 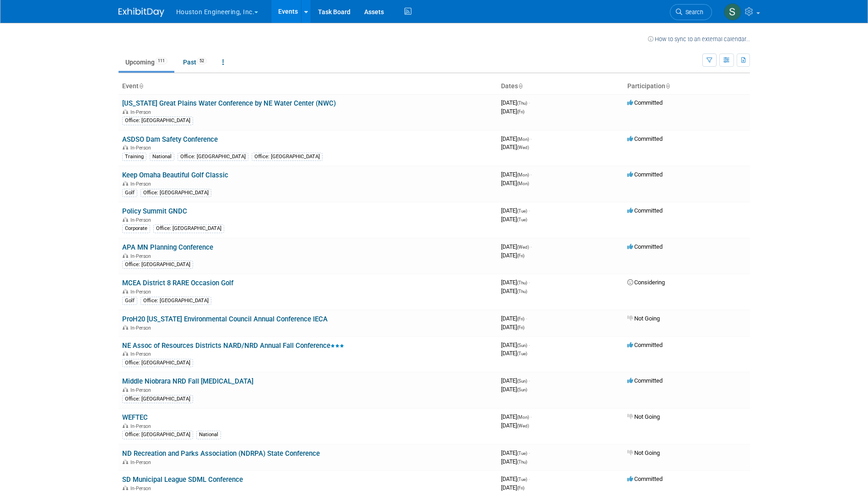 What do you see at coordinates (646, 282) in the screenshot?
I see `span: Considering` at bounding box center [646, 282].